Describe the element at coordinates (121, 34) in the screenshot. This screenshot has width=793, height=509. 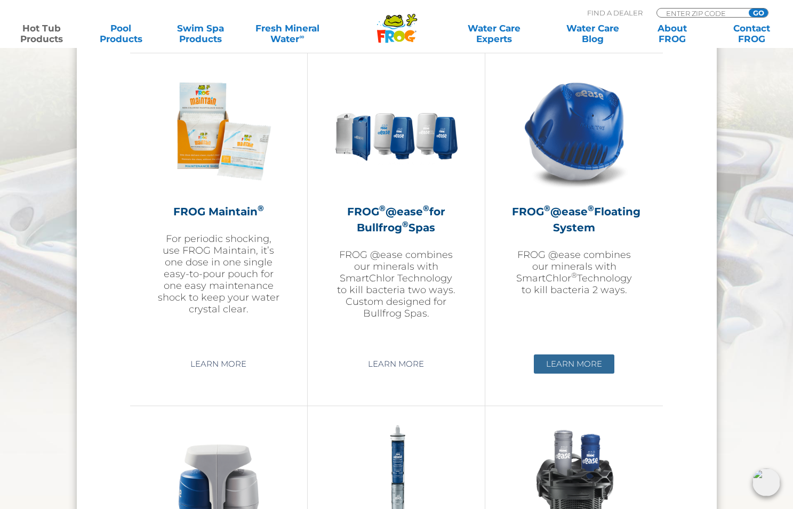
I see `a: PoolProducts` at that location.